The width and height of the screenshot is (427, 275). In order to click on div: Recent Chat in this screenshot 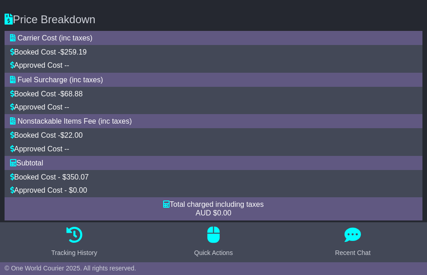, I will do `click(352, 253)`.